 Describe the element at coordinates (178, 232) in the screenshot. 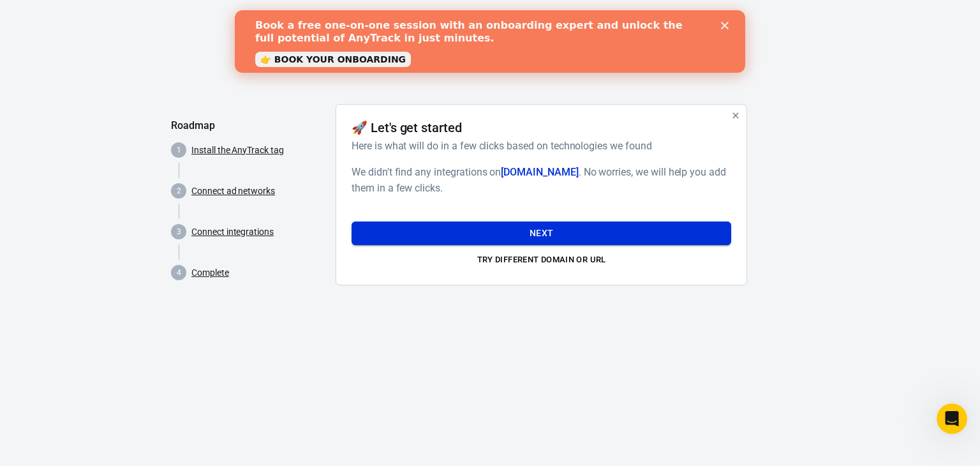

I see `text: 3` at that location.